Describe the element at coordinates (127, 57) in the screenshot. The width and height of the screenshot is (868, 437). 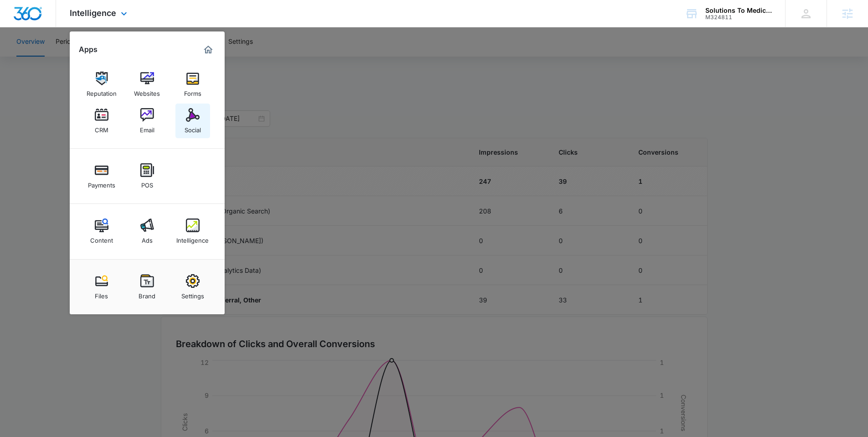
I see `div: Keywords by Traffic` at that location.